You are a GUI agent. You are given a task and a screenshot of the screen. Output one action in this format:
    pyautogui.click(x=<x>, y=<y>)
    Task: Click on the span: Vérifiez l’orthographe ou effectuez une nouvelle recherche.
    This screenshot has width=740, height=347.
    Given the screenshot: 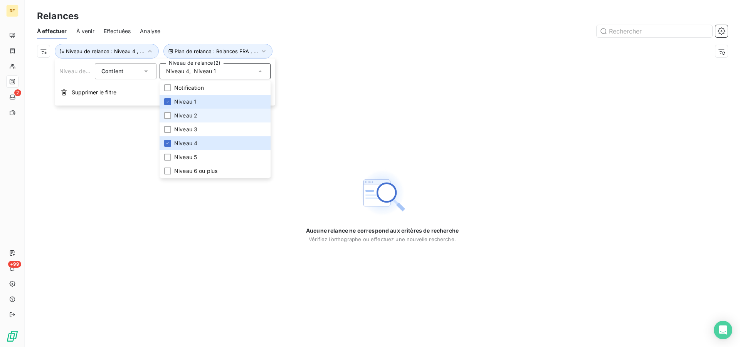 What is the action you would take?
    pyautogui.click(x=383, y=239)
    